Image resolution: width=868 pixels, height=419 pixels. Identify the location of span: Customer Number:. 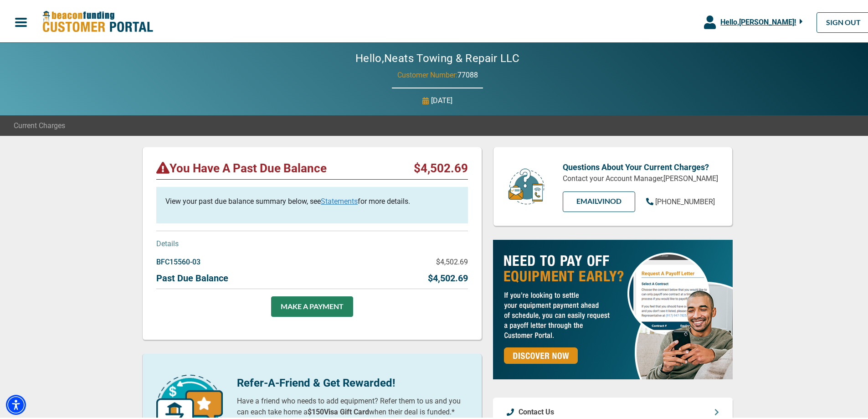
(428, 73).